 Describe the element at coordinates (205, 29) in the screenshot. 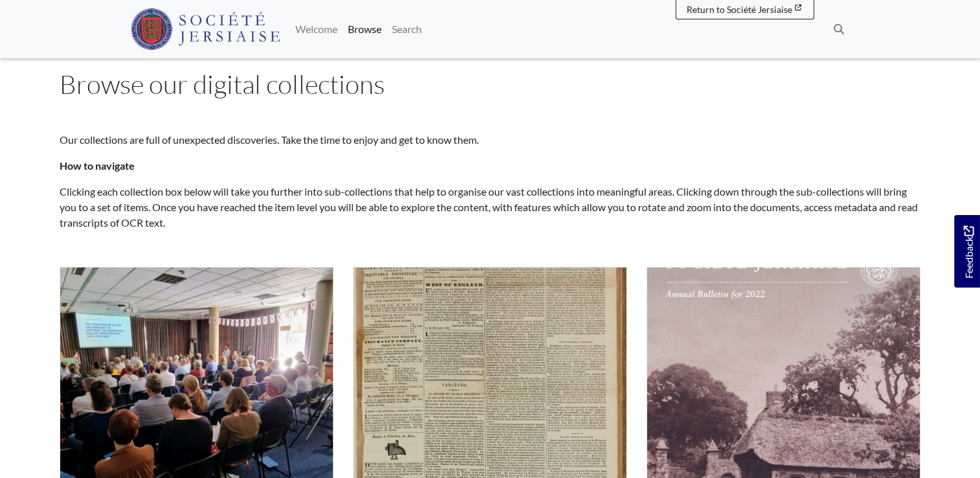

I see `a: Société Jersiaise logo` at that location.